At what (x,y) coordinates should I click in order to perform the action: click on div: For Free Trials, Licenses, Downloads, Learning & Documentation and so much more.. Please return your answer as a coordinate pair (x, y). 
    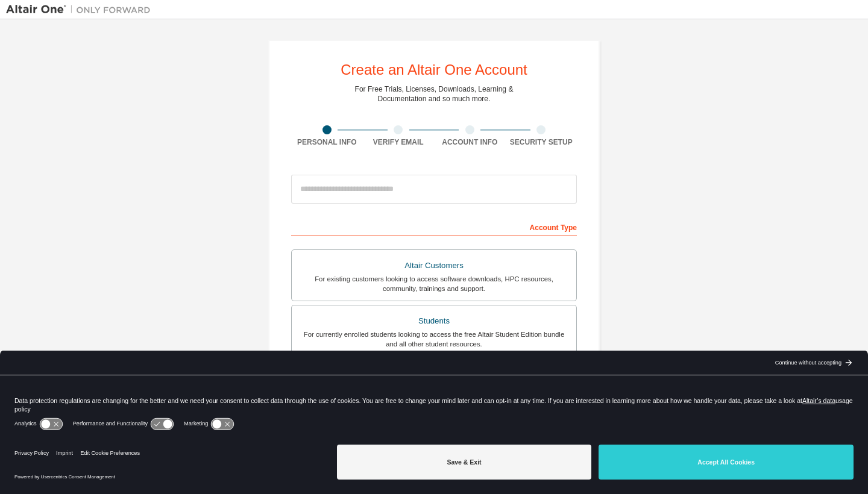
    Looking at the image, I should click on (434, 94).